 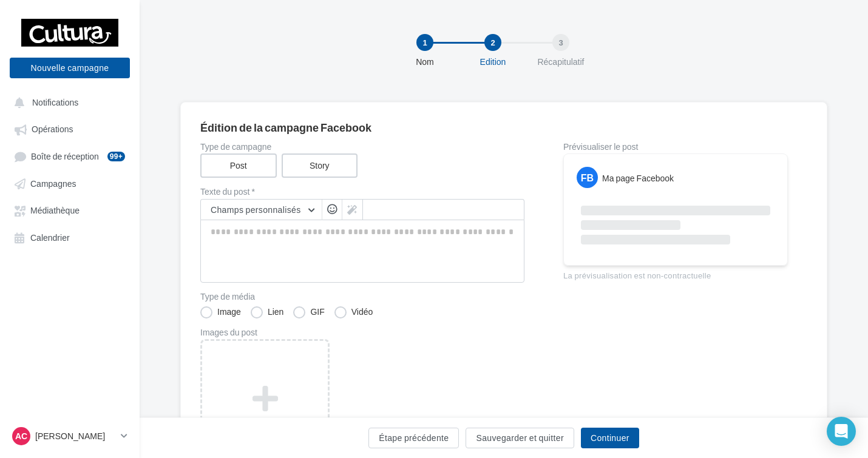 What do you see at coordinates (55, 102) in the screenshot?
I see `span: Notifications` at bounding box center [55, 102].